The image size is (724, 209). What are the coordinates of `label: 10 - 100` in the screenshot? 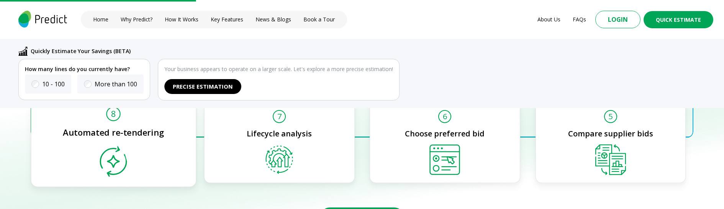 It's located at (53, 84).